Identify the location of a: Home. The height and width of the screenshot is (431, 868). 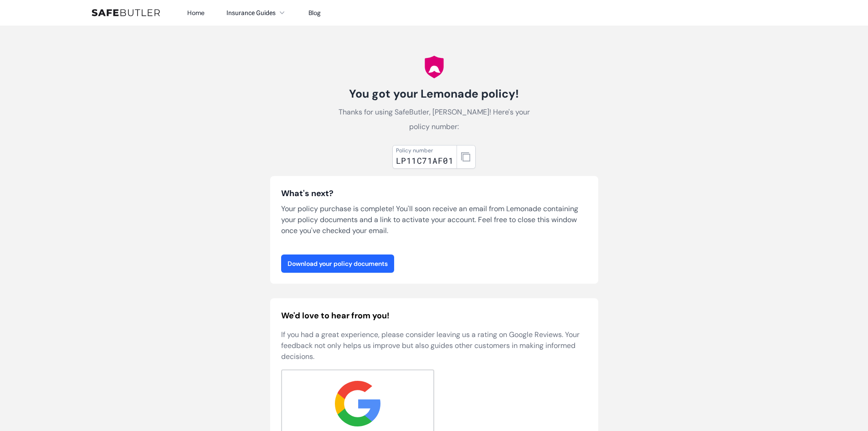
(196, 13).